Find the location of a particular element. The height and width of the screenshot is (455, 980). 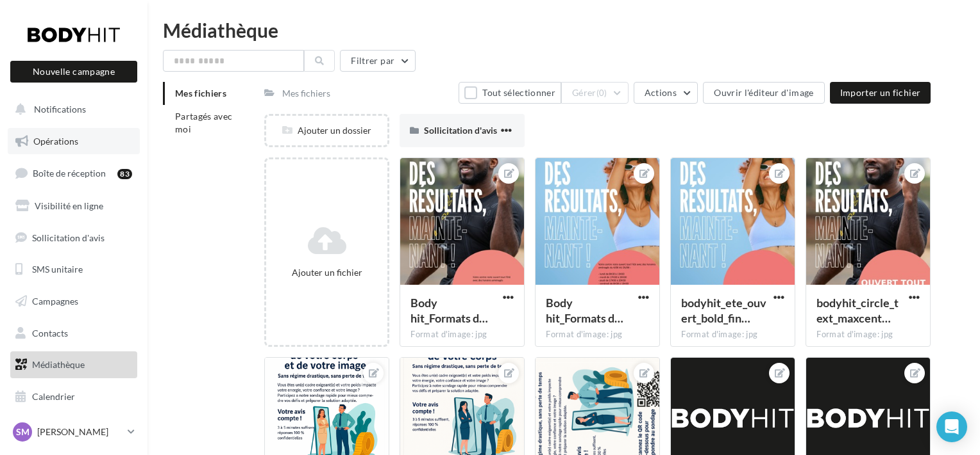

a: Boîte de réception83 is located at coordinates (74, 173).